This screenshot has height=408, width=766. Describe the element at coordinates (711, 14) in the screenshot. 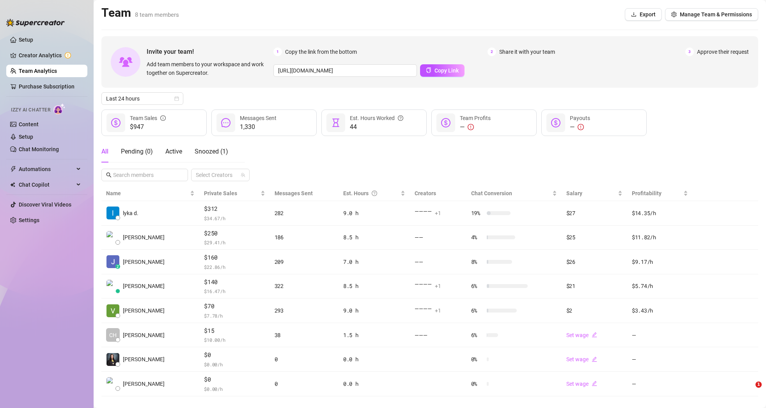

I see `button: Manage Team & Permissions` at that location.